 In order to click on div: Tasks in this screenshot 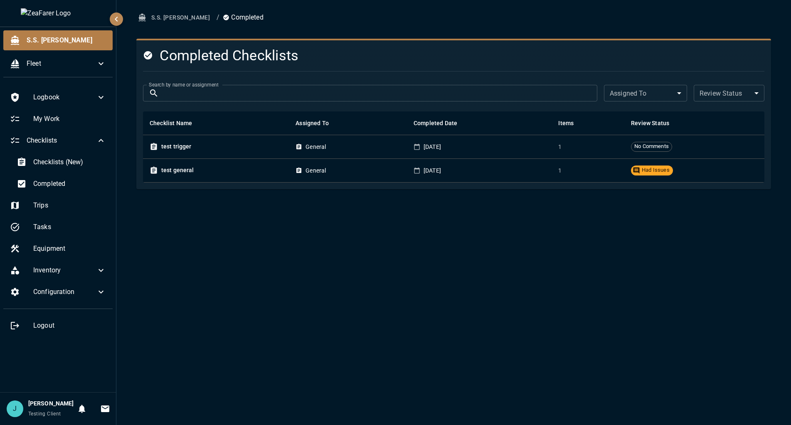, I will do `click(58, 227)`.